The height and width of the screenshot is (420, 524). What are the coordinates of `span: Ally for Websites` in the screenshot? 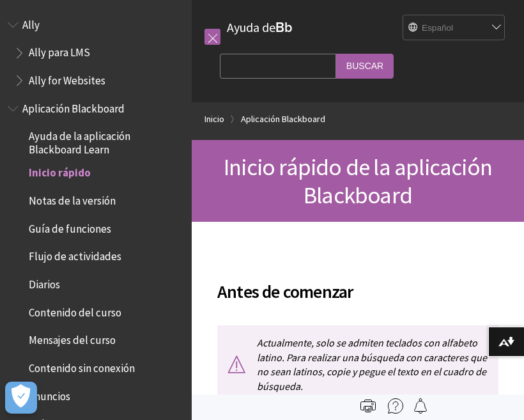 It's located at (67, 78).